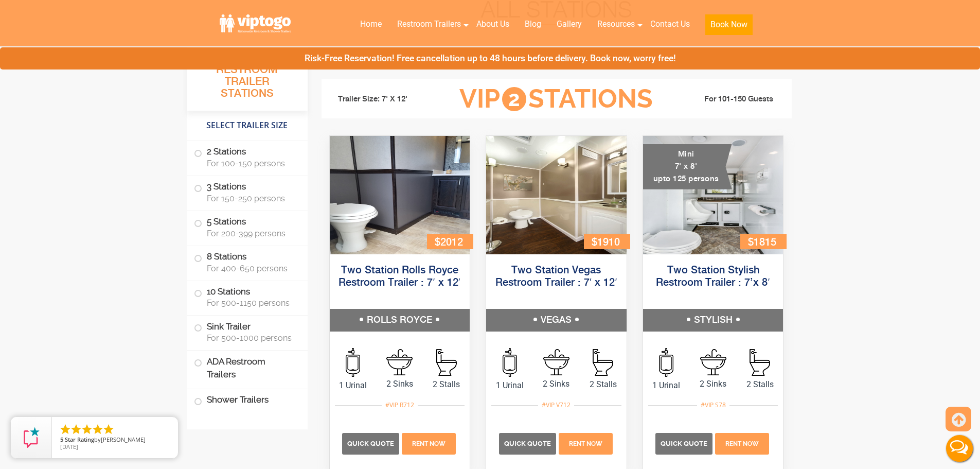 This screenshot has width=980, height=469. What do you see at coordinates (247, 227) in the screenshot?
I see `label: 5 Stations` at bounding box center [247, 227].